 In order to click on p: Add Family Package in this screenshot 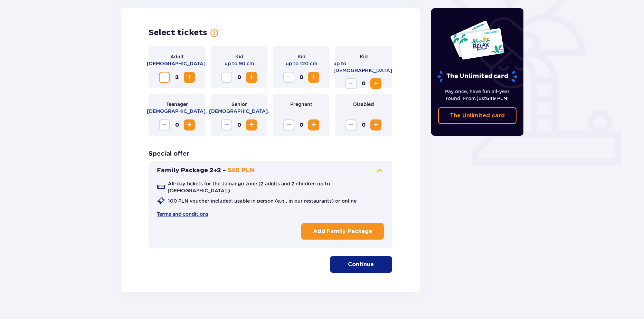, I will do `click(342, 231)`.